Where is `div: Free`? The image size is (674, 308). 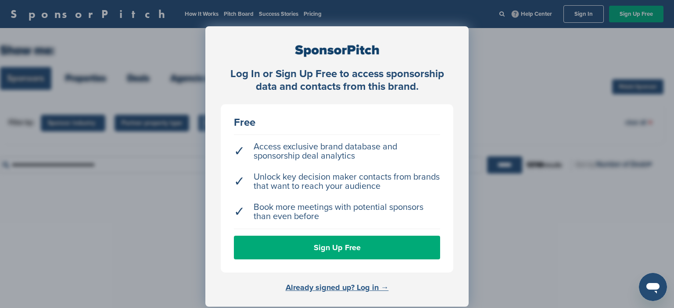 div: Free is located at coordinates (337, 123).